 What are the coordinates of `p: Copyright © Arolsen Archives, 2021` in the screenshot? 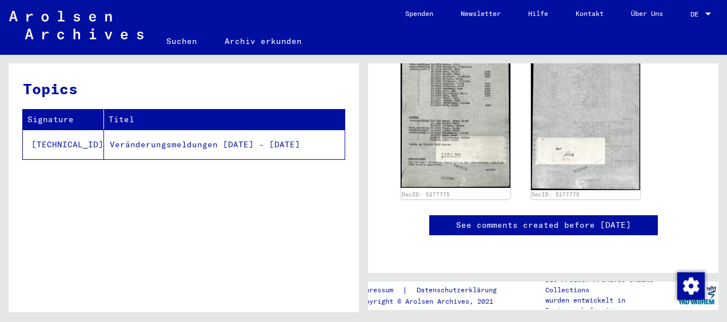 It's located at (434, 302).